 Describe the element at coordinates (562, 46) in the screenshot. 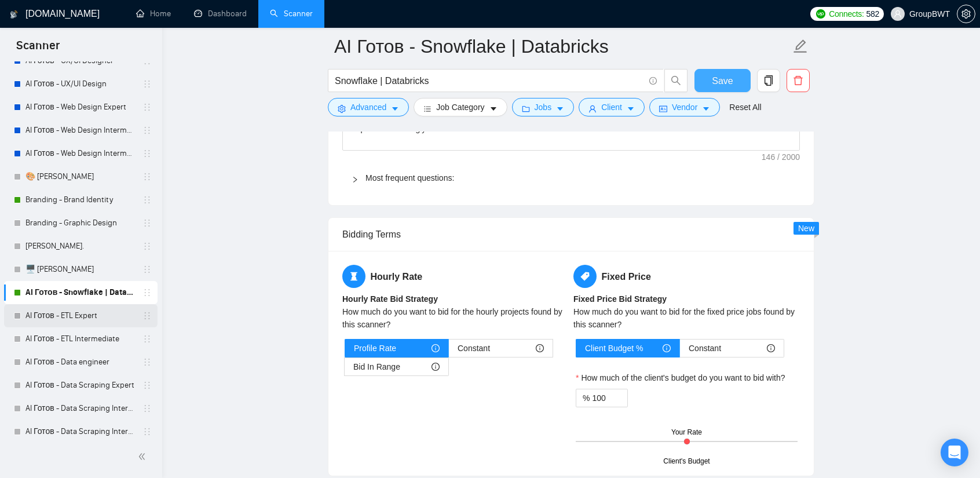

I see `input: Scanner name...` at that location.